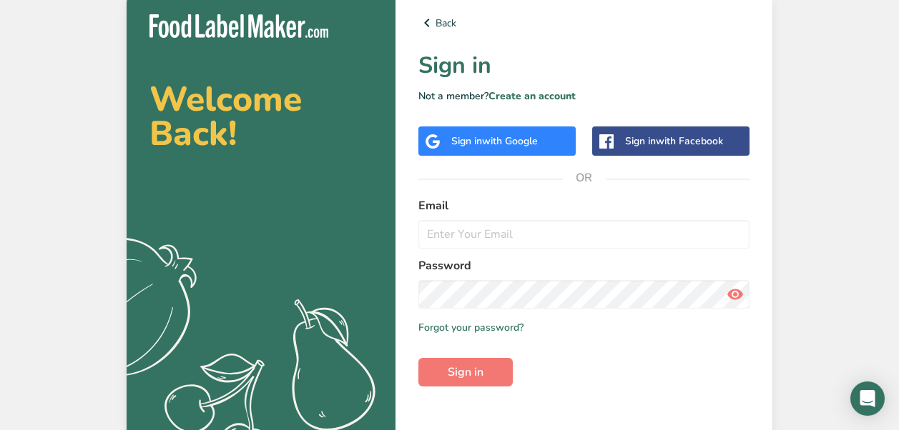 The image size is (899, 430). Describe the element at coordinates (239, 26) in the screenshot. I see `img: Food Label Maker` at that location.